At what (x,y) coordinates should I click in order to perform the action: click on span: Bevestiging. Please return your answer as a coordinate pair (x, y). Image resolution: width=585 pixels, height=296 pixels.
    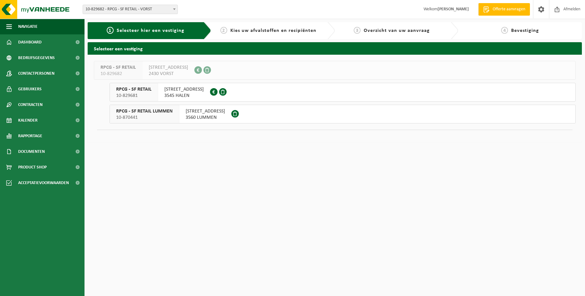
    Looking at the image, I should click on (525, 31).